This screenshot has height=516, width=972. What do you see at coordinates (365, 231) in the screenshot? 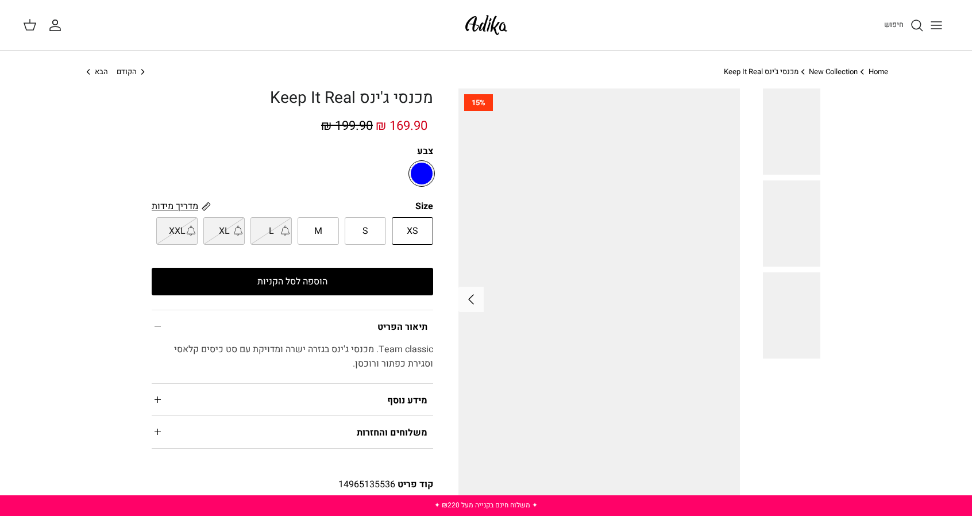
I see `span: S` at bounding box center [365, 231].